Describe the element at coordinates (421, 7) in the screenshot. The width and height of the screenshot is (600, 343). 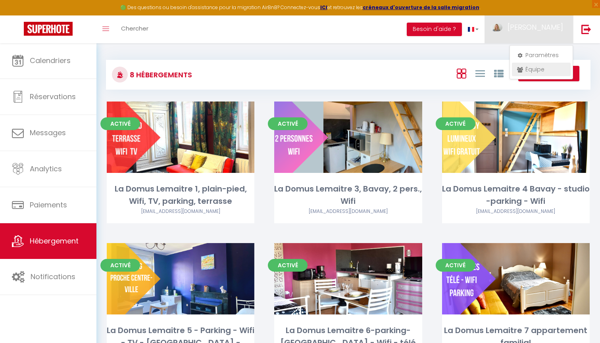
I see `strong: créneaux d'ouverture de la salle migration` at that location.